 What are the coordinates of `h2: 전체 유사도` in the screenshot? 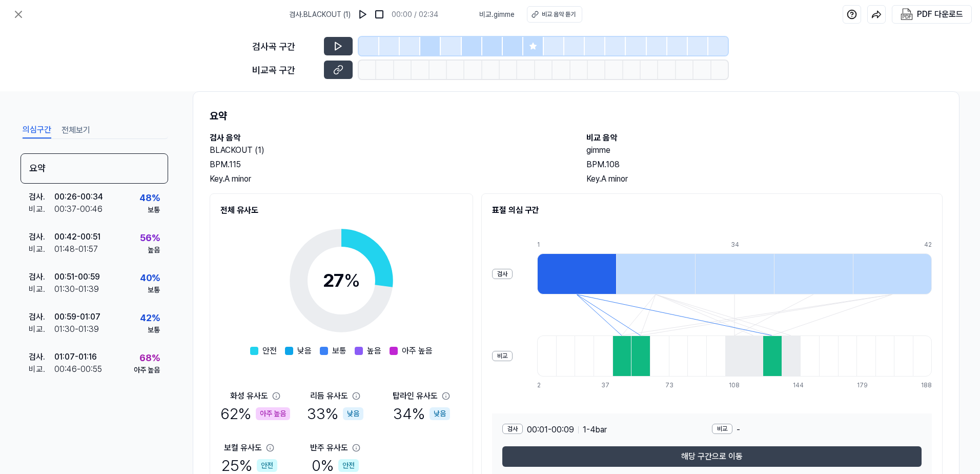 It's located at (341, 211).